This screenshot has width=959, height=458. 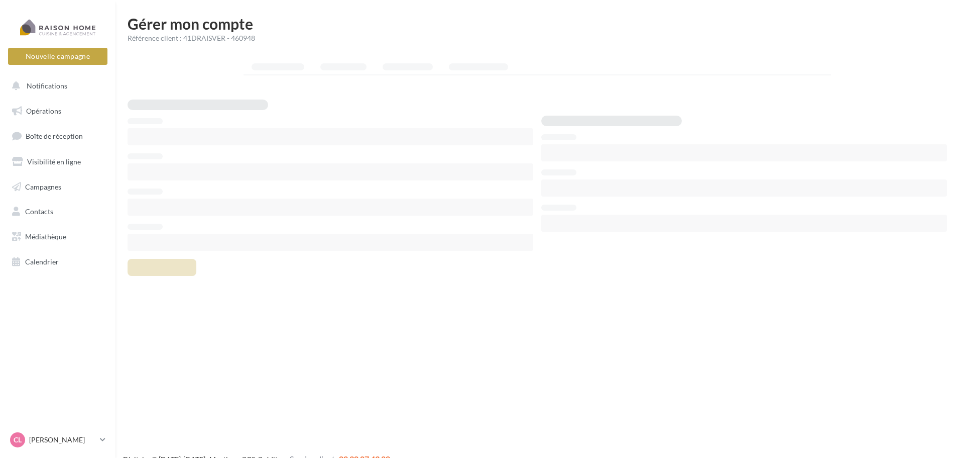 I want to click on div: Référence client : 41DRAISVER - 460948, so click(x=537, y=38).